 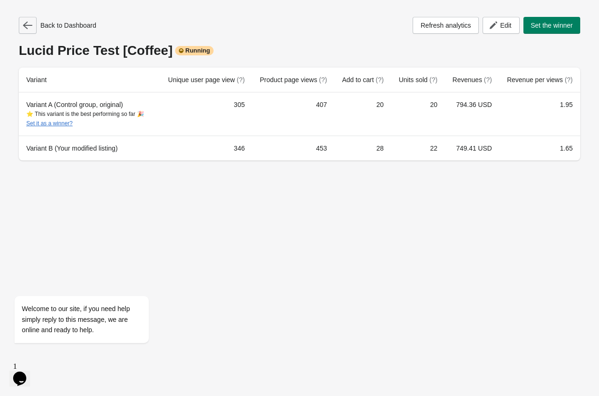 I want to click on td: 749.41 USD, so click(x=472, y=148).